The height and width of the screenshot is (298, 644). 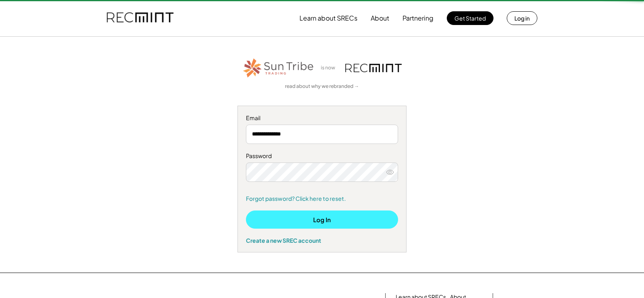 I want to click on div: Create a new SREC account, so click(x=322, y=240).